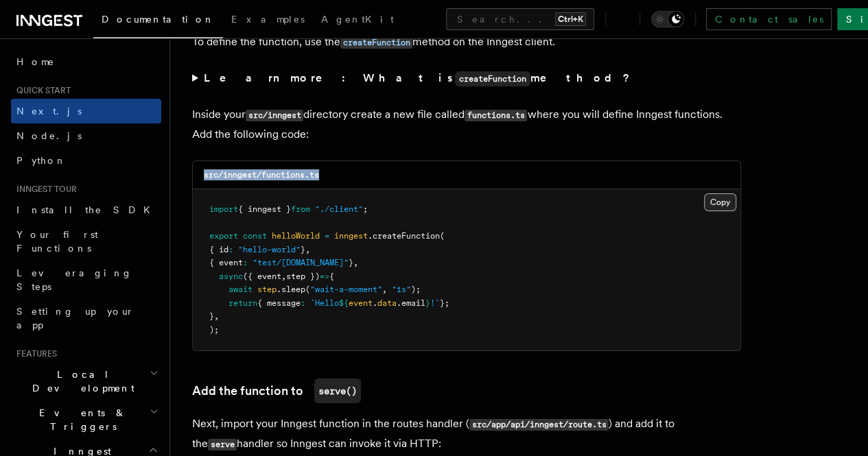 The image size is (868, 456). I want to click on p: Inside your directory create a new file called where you will define Inngest functions. Add the f..., so click(466, 124).